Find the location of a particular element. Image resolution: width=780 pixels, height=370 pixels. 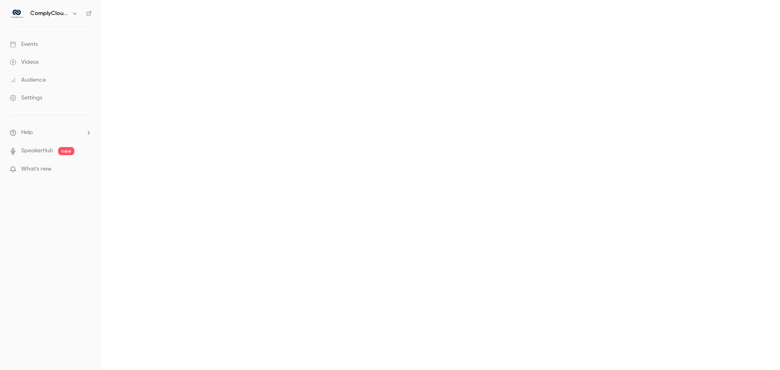

span: Help is located at coordinates (27, 132).